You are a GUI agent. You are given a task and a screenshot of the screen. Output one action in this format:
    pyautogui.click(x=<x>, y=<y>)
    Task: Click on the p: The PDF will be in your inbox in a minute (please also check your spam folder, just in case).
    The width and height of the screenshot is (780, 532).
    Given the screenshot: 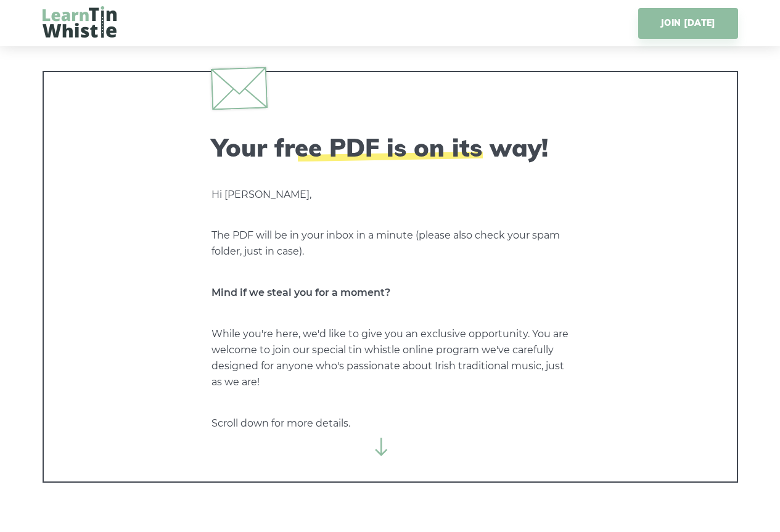 What is the action you would take?
    pyautogui.click(x=390, y=244)
    